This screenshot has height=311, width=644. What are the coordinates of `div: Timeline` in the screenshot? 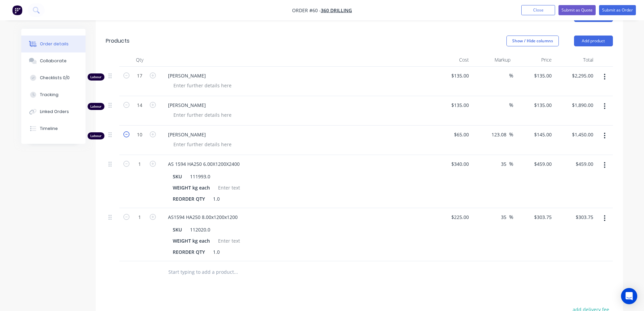 It's located at (49, 128).